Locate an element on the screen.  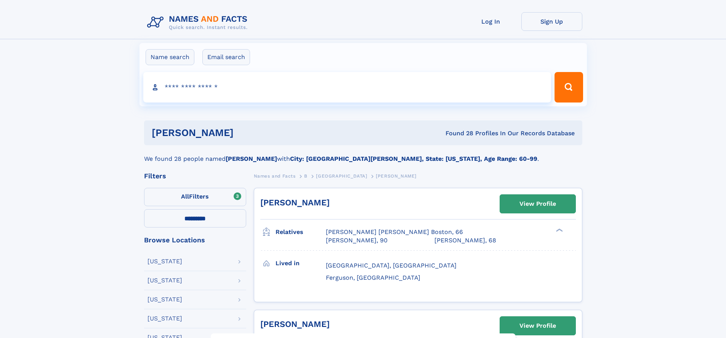
h3: Lived in is located at coordinates (300, 263).